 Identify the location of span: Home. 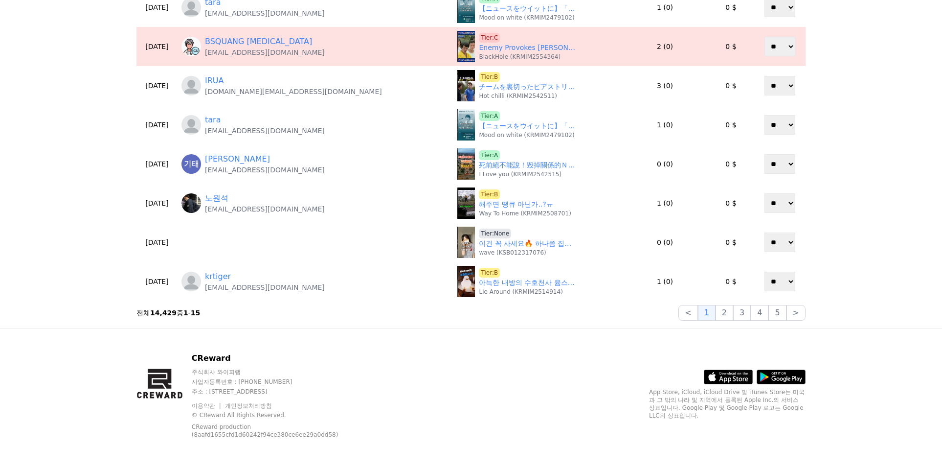
(33, 329).